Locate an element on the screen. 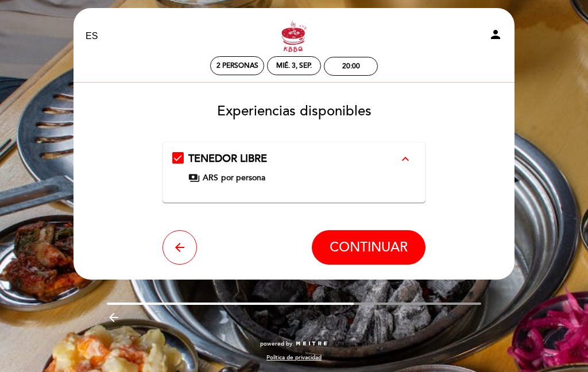 The image size is (588, 372). a: Política de privacidad is located at coordinates (294, 358).